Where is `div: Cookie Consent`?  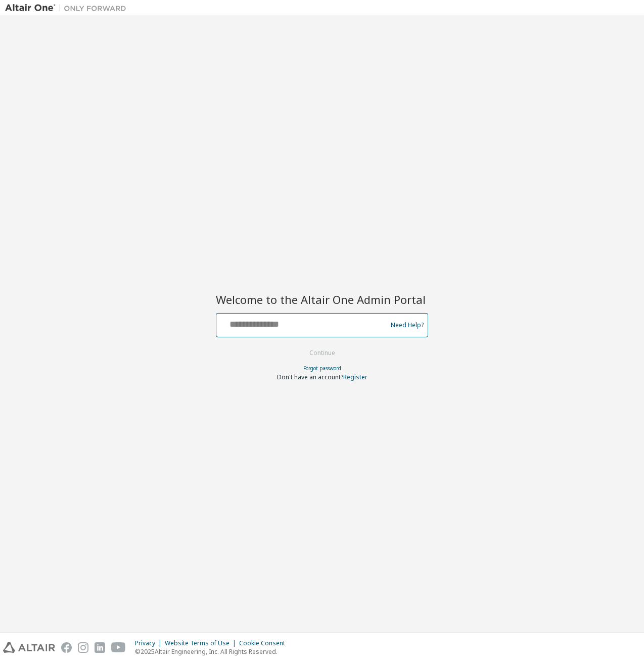
div: Cookie Consent is located at coordinates (264, 643).